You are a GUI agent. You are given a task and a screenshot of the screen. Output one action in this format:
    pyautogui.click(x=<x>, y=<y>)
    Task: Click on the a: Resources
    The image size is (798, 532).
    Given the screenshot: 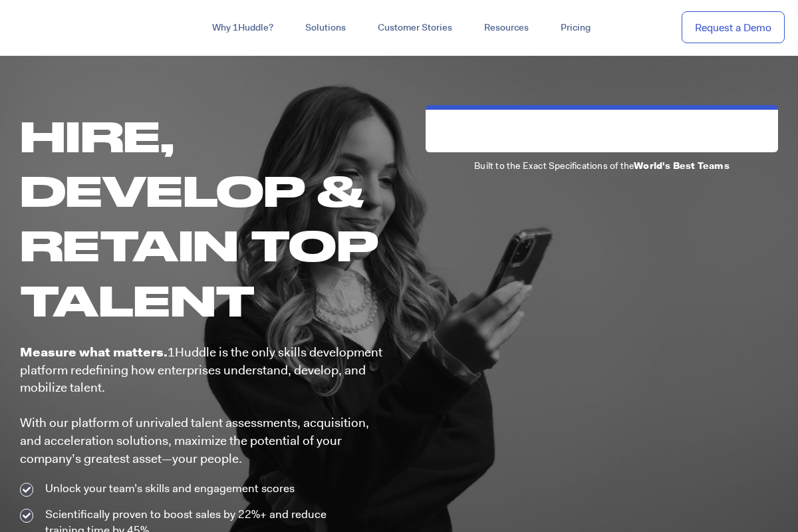 What is the action you would take?
    pyautogui.click(x=506, y=28)
    